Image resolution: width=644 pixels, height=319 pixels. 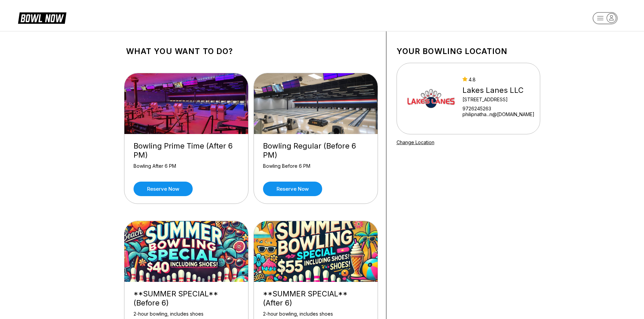 What do you see at coordinates (416, 142) in the screenshot?
I see `a: Change Location` at bounding box center [416, 142].